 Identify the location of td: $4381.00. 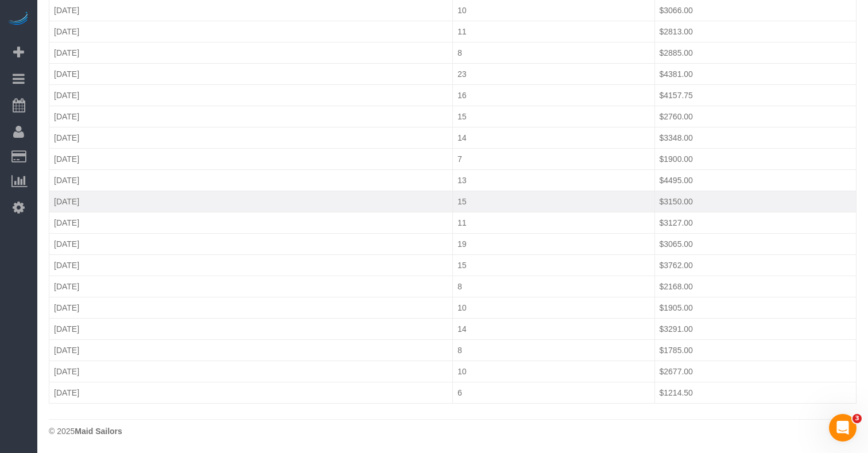
(755, 73).